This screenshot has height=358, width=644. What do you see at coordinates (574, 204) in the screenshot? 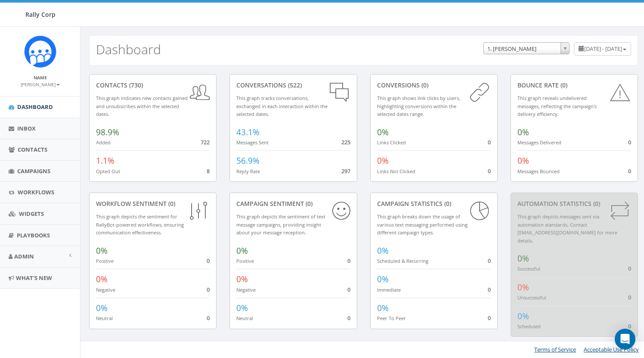
I see `div: Automation Statistics` at bounding box center [574, 204].